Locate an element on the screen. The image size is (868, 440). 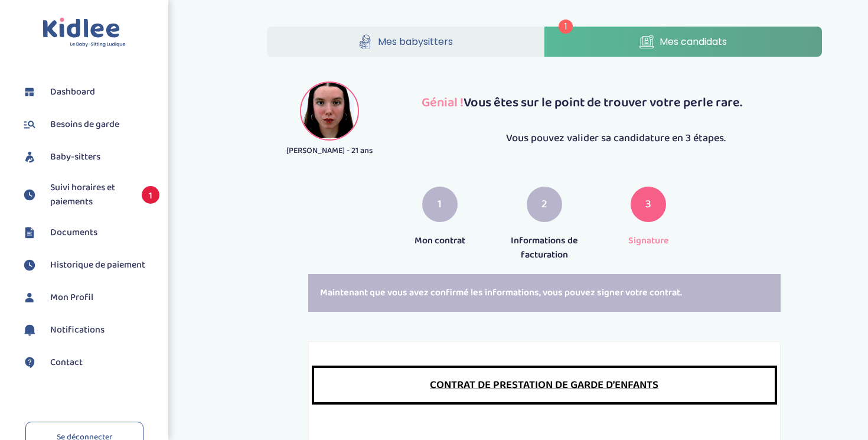
img: notification.svg is located at coordinates (29, 330).